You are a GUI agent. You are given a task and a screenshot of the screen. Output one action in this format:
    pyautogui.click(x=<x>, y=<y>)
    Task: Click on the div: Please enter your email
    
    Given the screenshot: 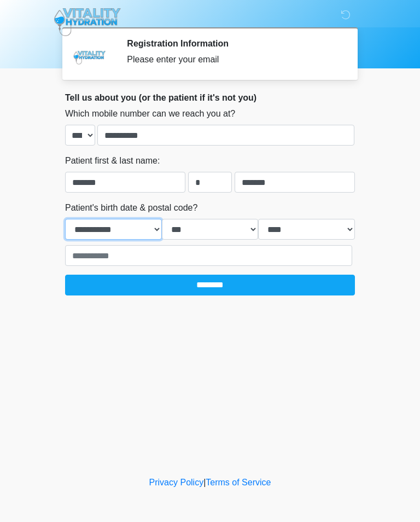 What is the action you would take?
    pyautogui.click(x=233, y=59)
    